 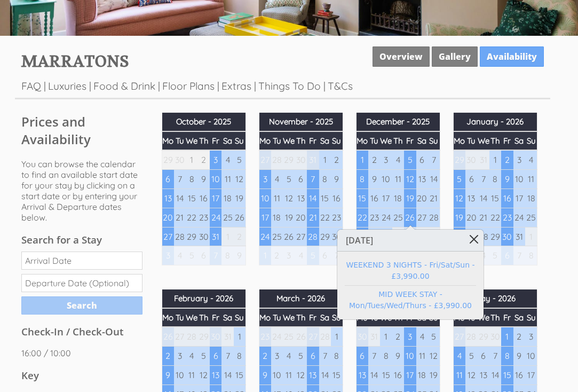 What do you see at coordinates (265, 317) in the screenshot?
I see `th: Mo` at bounding box center [265, 317].